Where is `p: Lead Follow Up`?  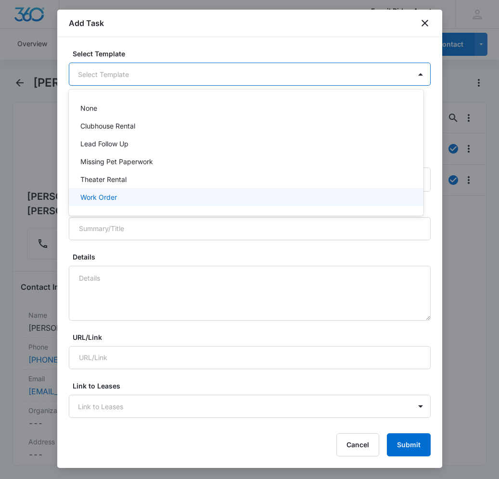 p: Lead Follow Up is located at coordinates (104, 143).